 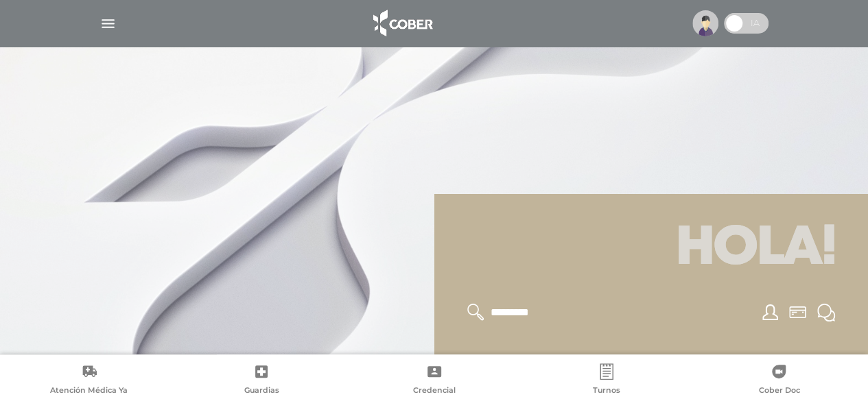 I want to click on a: Turnos, so click(x=606, y=381).